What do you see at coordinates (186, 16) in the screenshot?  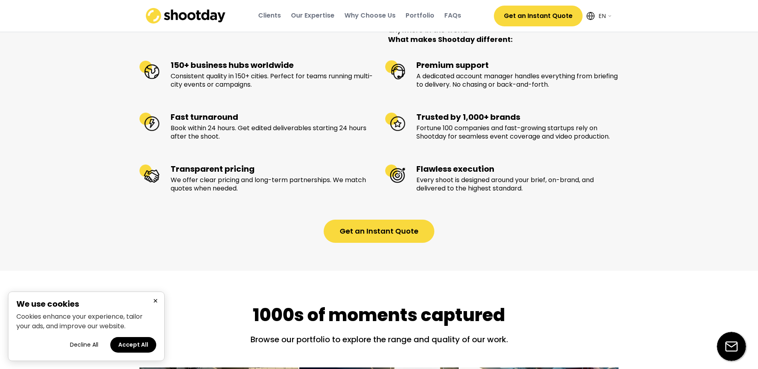 I see `img: shootday_logo.png` at bounding box center [186, 16].